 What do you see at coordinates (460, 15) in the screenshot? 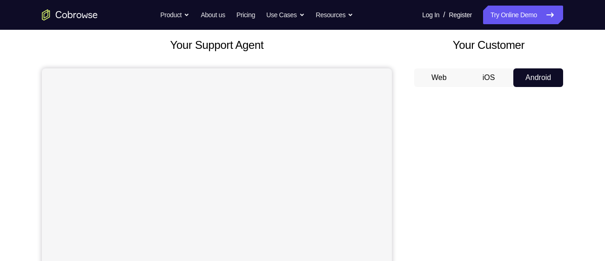
I see `a: Register` at bounding box center [460, 15].